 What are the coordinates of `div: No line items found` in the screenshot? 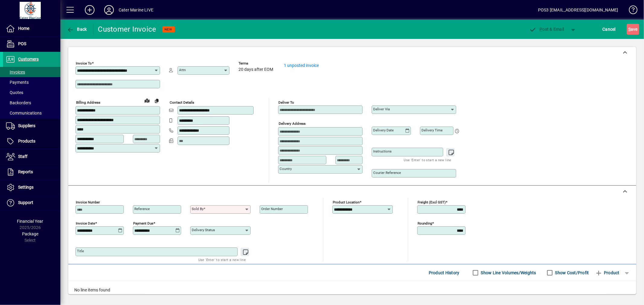 It's located at (352, 290).